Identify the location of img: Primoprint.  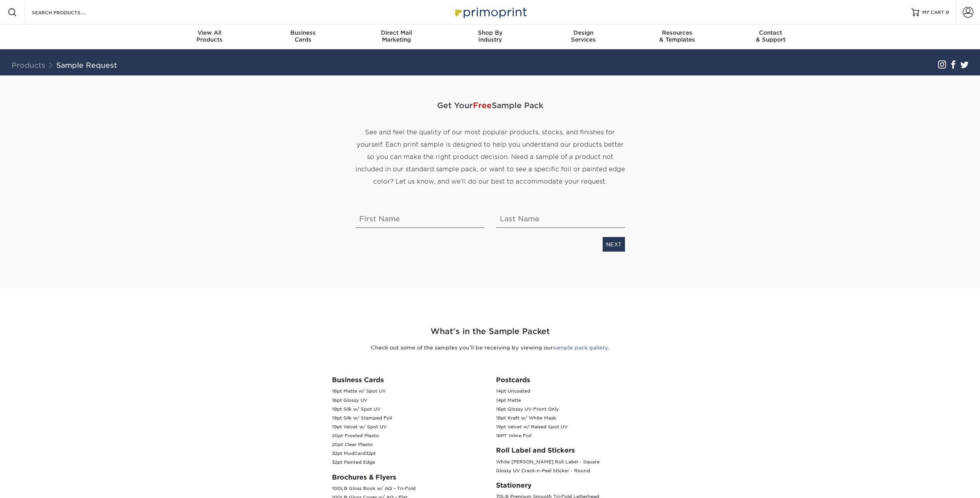
(490, 12).